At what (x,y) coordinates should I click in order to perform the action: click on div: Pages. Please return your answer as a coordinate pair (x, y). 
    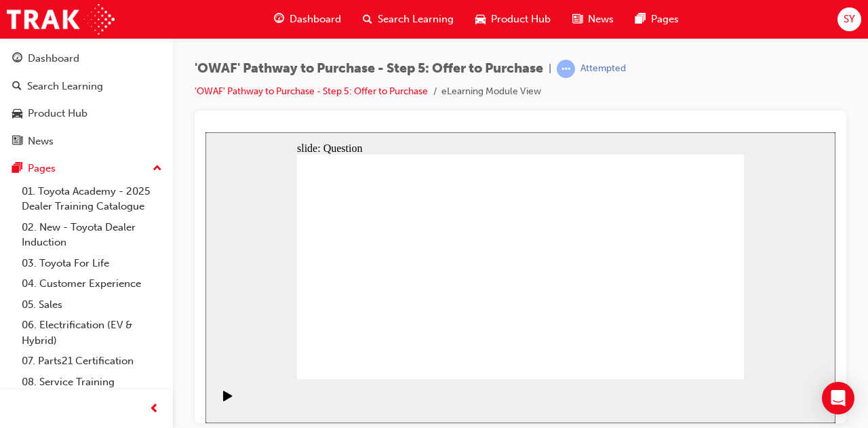
    Looking at the image, I should click on (42, 168).